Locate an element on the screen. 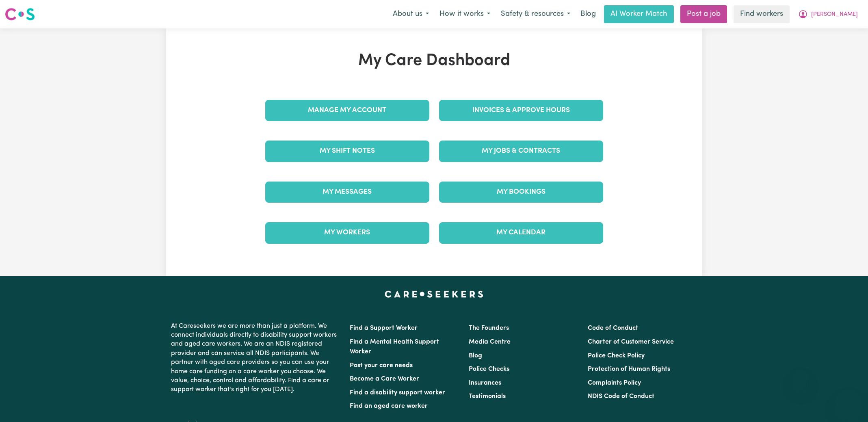  a: Careseekers home page is located at coordinates (434, 294).